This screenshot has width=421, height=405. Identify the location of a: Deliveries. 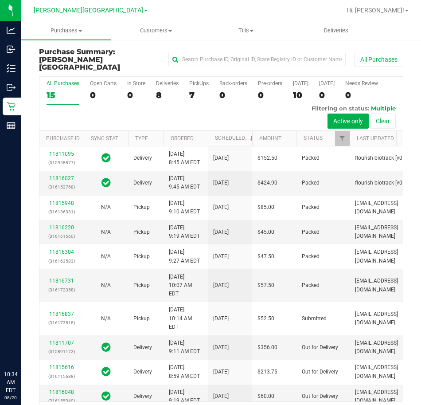
(336, 31).